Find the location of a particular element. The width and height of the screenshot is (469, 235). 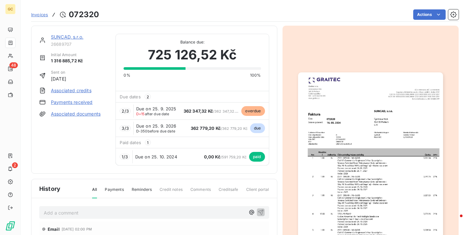

span: paid is located at coordinates (257, 157).